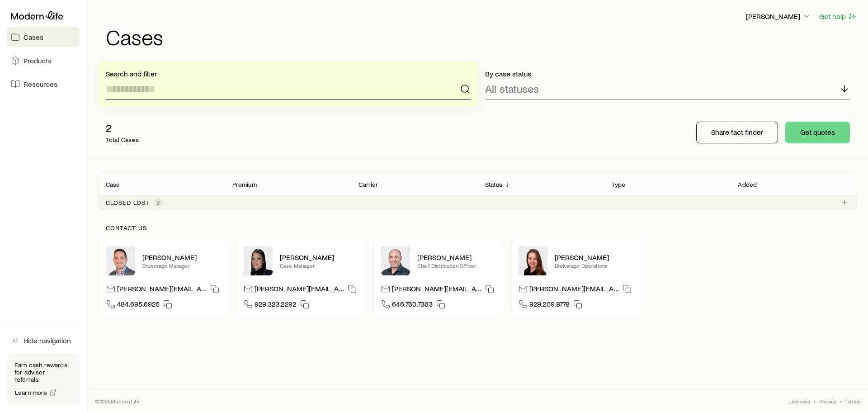 The image size is (868, 412). What do you see at coordinates (619, 185) in the screenshot?
I see `p: Type` at bounding box center [619, 185].